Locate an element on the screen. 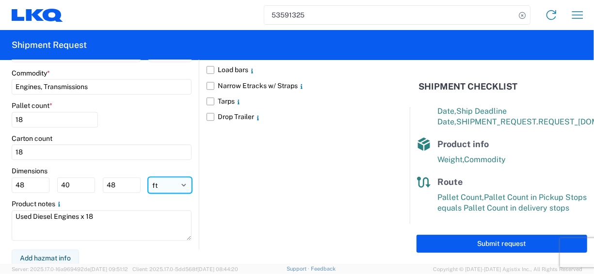 This screenshot has height=274, width=594. h2: Shipment Request is located at coordinates (49, 45).